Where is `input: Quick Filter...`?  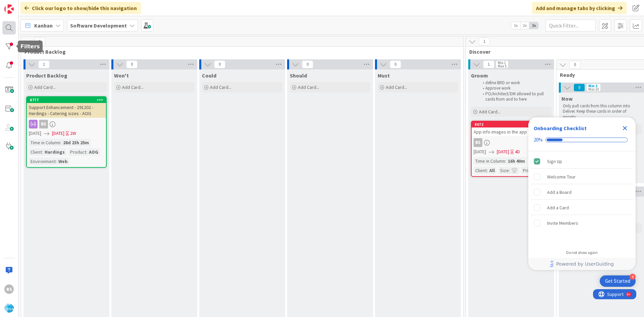
input: Quick Filter... is located at coordinates (570, 26).